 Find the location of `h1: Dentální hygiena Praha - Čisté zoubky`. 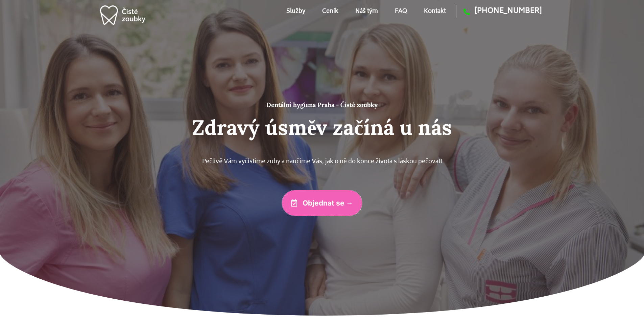

h1: Dentální hygiena Praha - Čisté zoubky is located at coordinates (322, 105).